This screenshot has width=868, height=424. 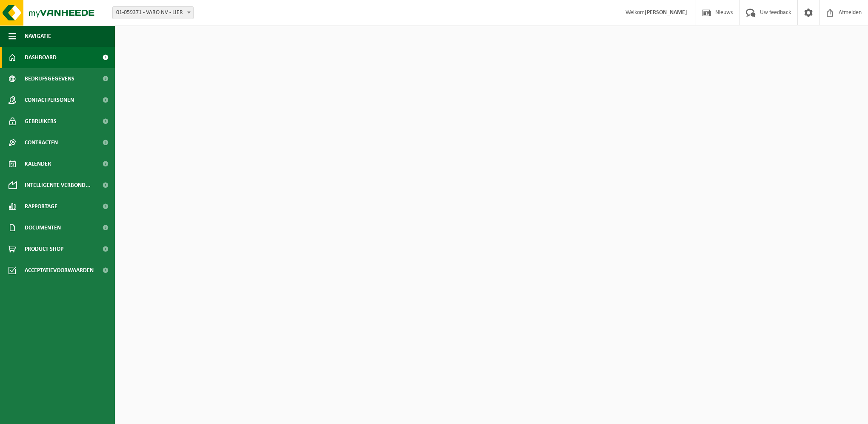 What do you see at coordinates (49, 79) in the screenshot?
I see `span: Bedrijfsgegevens` at bounding box center [49, 79].